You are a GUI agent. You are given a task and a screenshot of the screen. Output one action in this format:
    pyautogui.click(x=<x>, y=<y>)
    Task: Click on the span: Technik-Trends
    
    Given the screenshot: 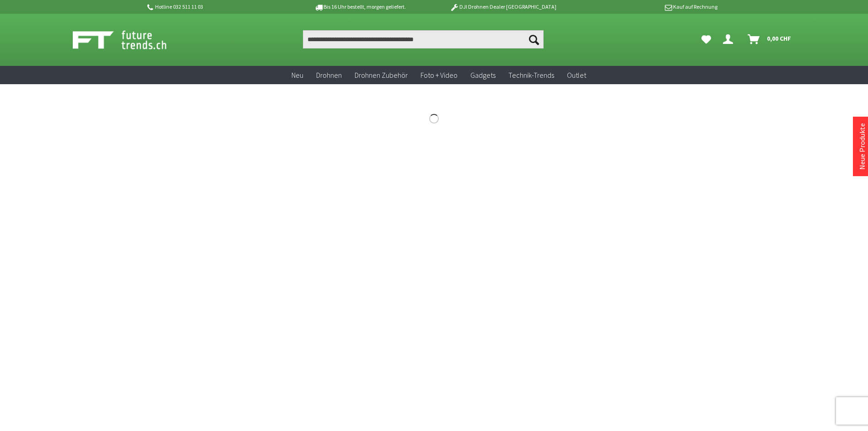 What is the action you would take?
    pyautogui.click(x=531, y=75)
    